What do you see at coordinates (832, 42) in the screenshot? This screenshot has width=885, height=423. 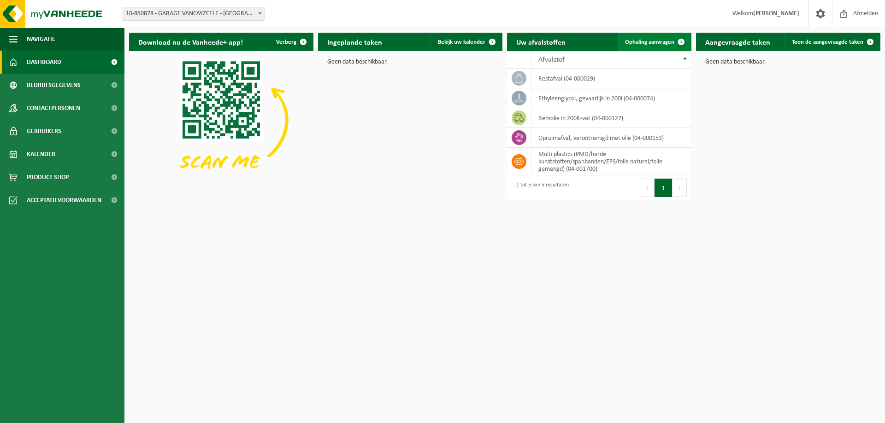 I see `a: Toon de aangevraagde taken` at bounding box center [832, 42].